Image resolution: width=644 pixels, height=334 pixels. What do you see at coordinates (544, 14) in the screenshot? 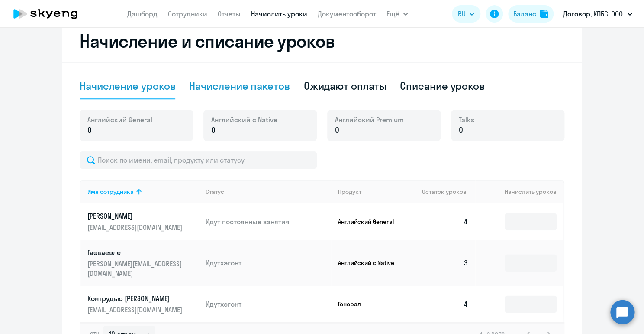
I see `img: balance` at bounding box center [544, 14].